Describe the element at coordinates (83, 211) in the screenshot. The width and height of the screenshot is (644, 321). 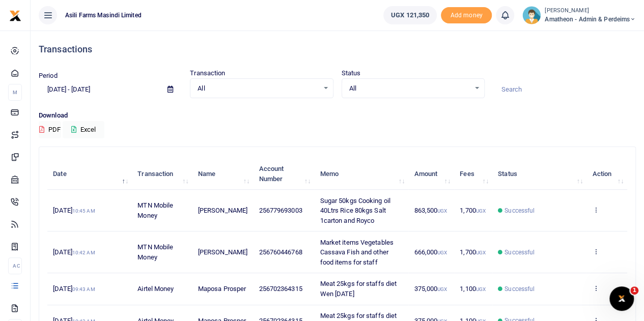
I see `small: 10:45 AM` at that location.